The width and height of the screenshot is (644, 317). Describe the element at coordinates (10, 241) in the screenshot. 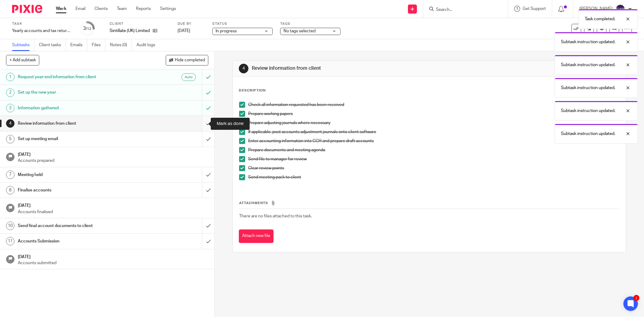

I see `div: 11` at that location.